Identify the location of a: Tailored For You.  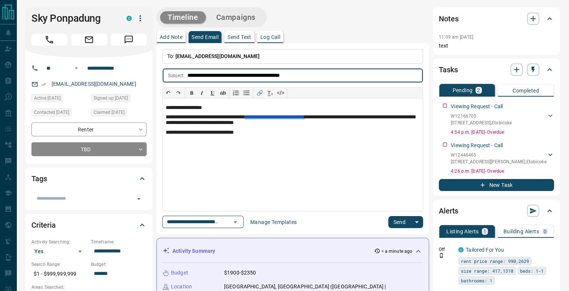
(485, 249).